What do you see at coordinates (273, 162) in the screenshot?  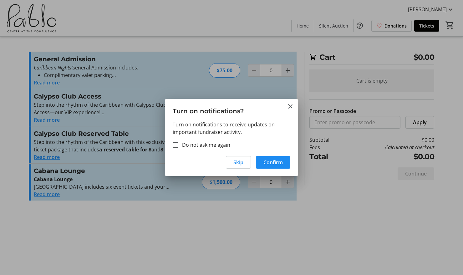 I see `span: Confirm` at bounding box center [273, 162].